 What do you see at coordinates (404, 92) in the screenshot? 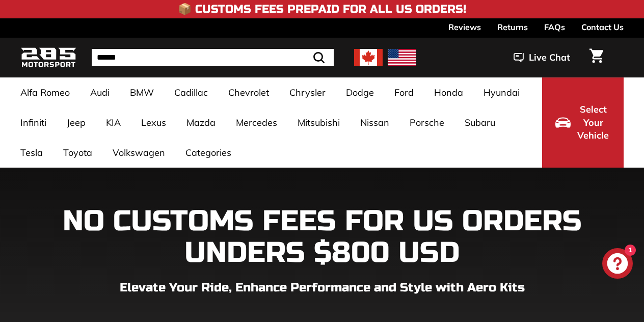
I see `a: Ford` at bounding box center [404, 92].